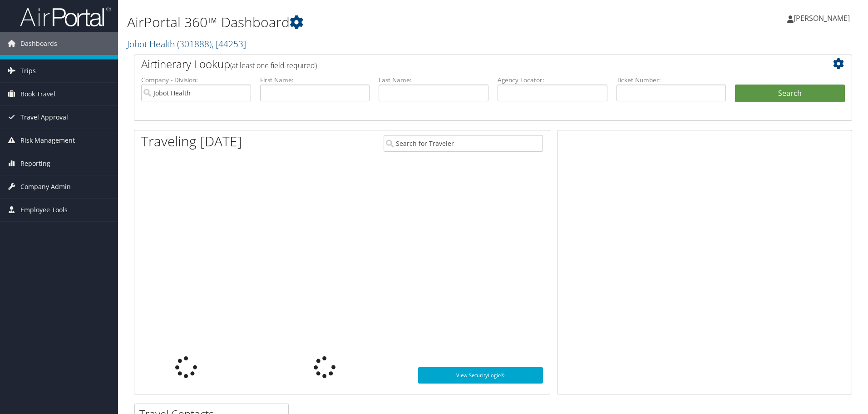 The height and width of the screenshot is (414, 868). I want to click on a: Jobot Health, so click(187, 44).